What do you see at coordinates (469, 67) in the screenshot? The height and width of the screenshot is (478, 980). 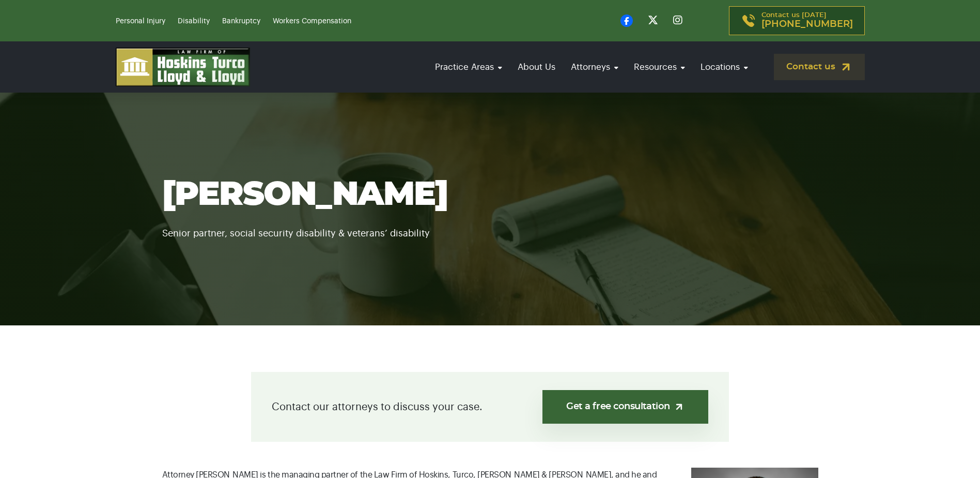 I see `a: Practice Areas` at bounding box center [469, 67].